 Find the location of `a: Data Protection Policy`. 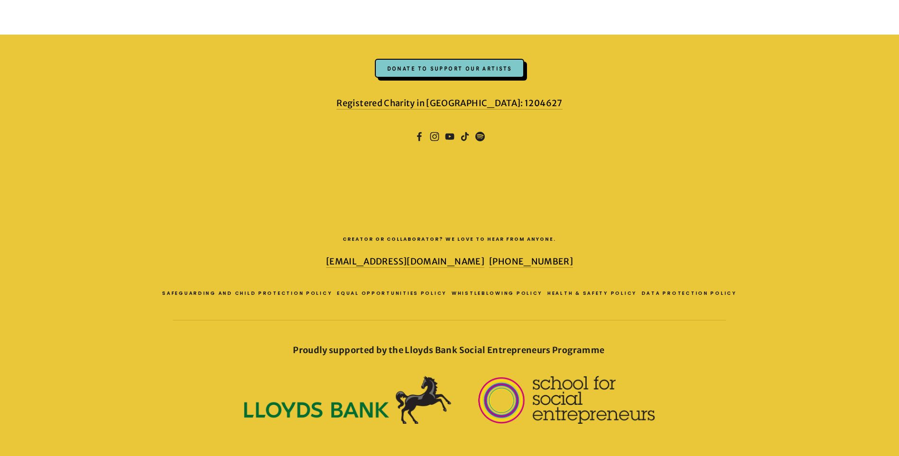

a: Data Protection Policy is located at coordinates (691, 293).